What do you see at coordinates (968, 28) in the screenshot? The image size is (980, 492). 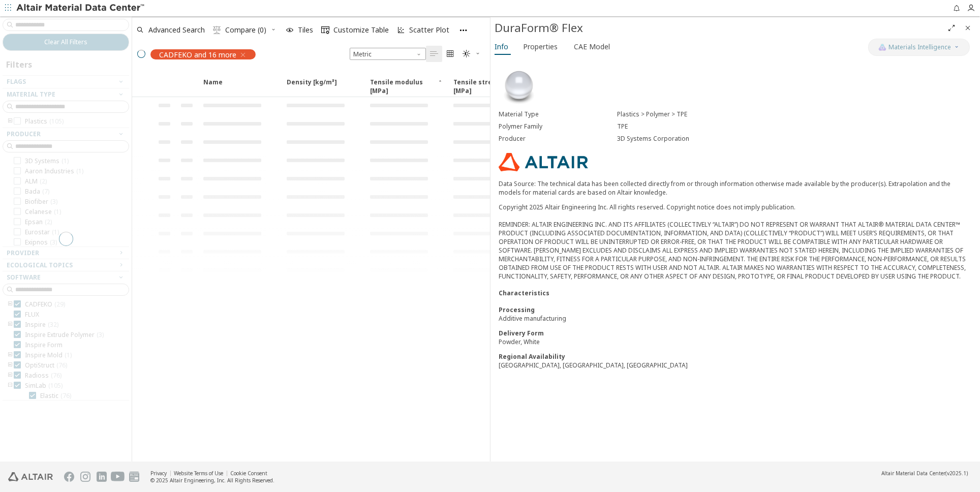 I see `button: Close` at bounding box center [968, 28].